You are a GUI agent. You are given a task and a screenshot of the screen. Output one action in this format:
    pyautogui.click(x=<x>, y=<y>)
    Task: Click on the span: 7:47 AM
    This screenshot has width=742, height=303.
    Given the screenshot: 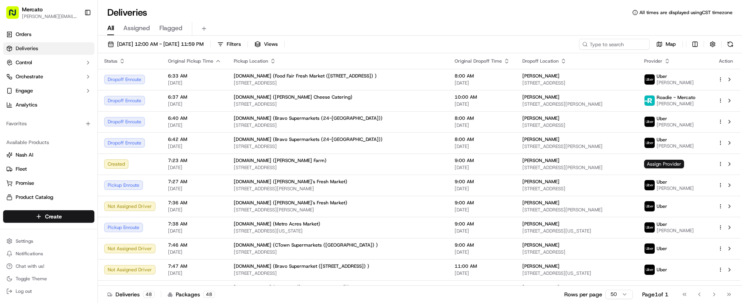 What is the action you would take?
    pyautogui.click(x=195, y=266)
    